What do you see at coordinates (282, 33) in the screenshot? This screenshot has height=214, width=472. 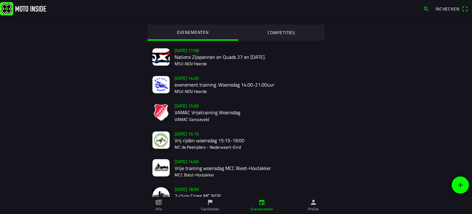 I see `ion-segment-button: COMPETITIES` at bounding box center [282, 33].